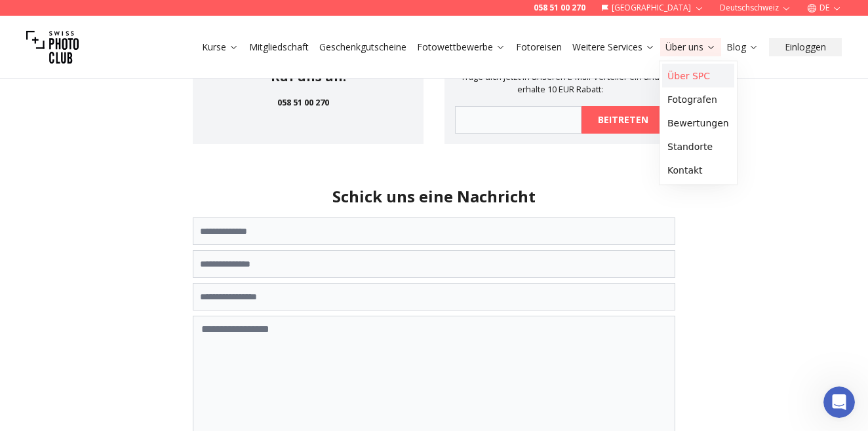 Image resolution: width=868 pixels, height=431 pixels. I want to click on button: Weitere Services, so click(614, 47).